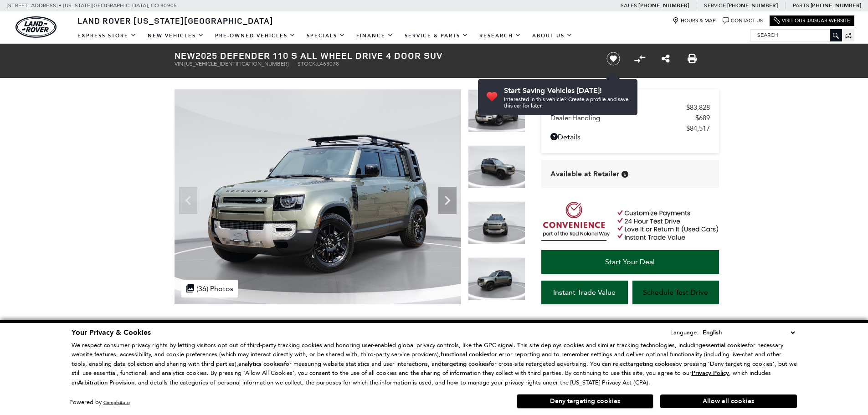  What do you see at coordinates (640, 59) in the screenshot?
I see `button: Compare vehicle` at bounding box center [640, 59].